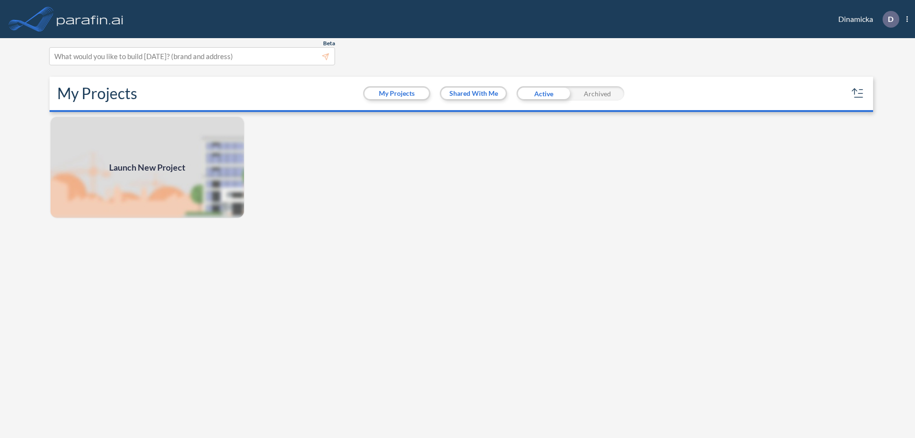  Describe the element at coordinates (543, 93) in the screenshot. I see `div: Active` at that location.